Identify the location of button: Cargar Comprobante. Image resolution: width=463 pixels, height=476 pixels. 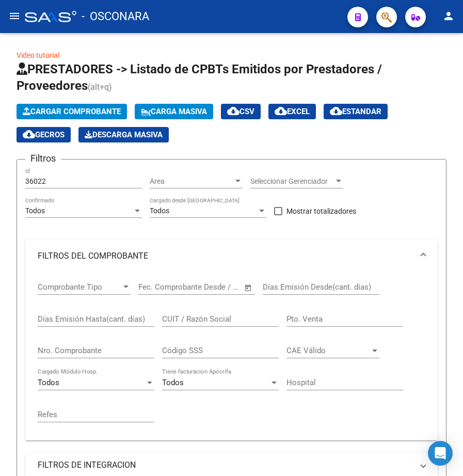
(72, 112).